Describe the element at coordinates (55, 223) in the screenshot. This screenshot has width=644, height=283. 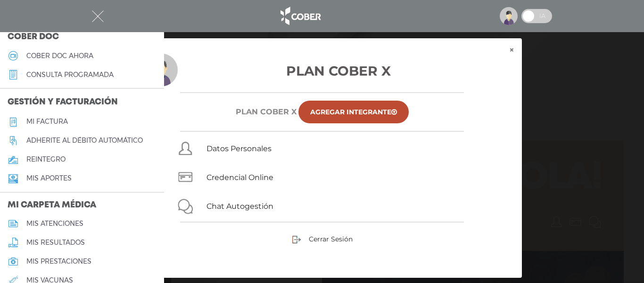
I see `h5: mis atenciones` at that location.